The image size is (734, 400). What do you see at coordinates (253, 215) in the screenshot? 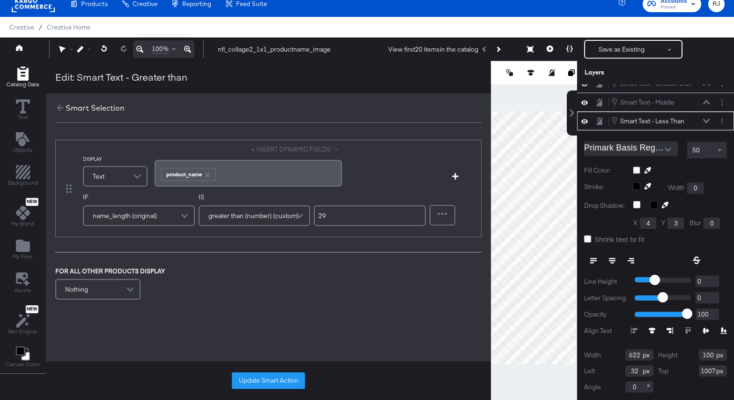
I see `span: greater than (number) (custom)` at bounding box center [253, 215].